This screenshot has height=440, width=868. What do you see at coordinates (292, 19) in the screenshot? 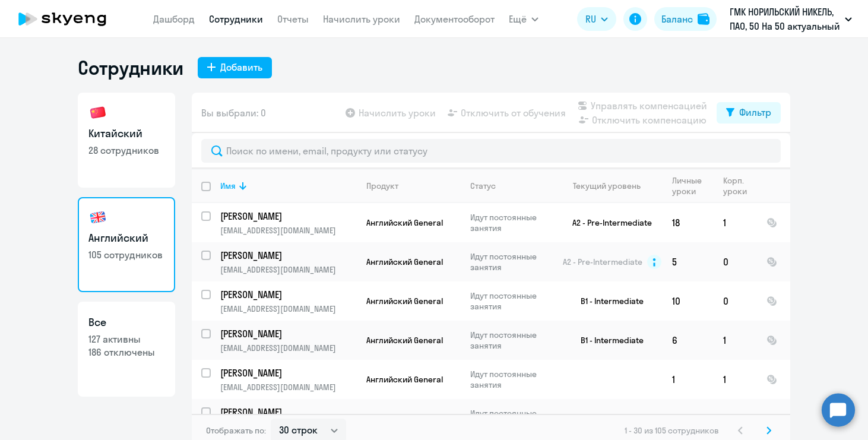
I see `a: Отчеты` at bounding box center [292, 19].